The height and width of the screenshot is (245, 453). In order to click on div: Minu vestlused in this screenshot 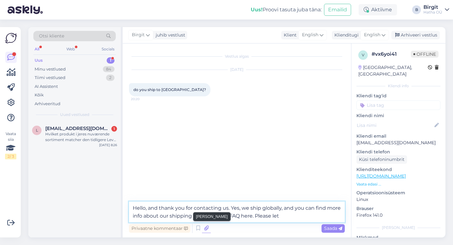, I will do `click(50, 69)`.